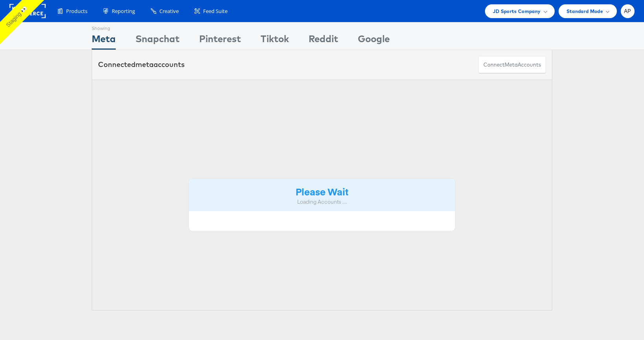 This screenshot has width=644, height=340. Describe the element at coordinates (323, 41) in the screenshot. I see `div: Reddit` at that location.